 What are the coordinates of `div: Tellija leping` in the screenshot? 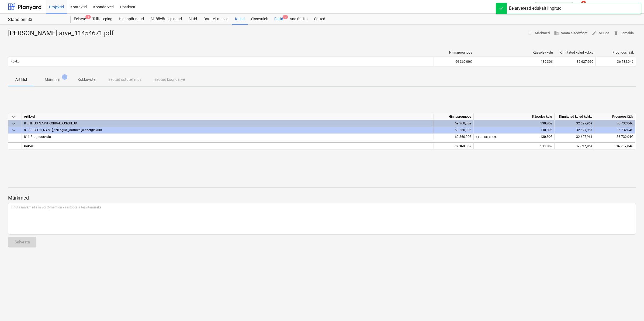 It's located at (102, 19).